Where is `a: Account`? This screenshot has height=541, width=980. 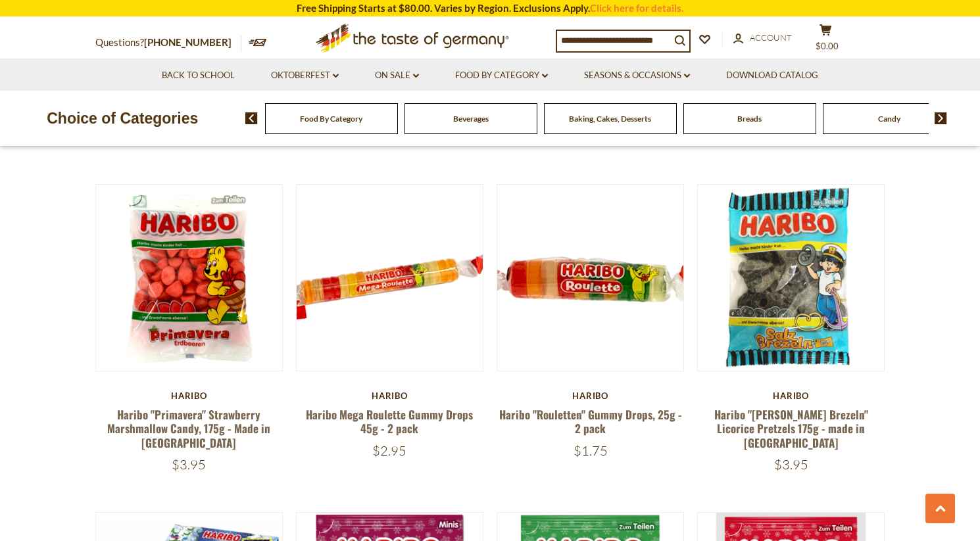 a: Account is located at coordinates (762, 38).